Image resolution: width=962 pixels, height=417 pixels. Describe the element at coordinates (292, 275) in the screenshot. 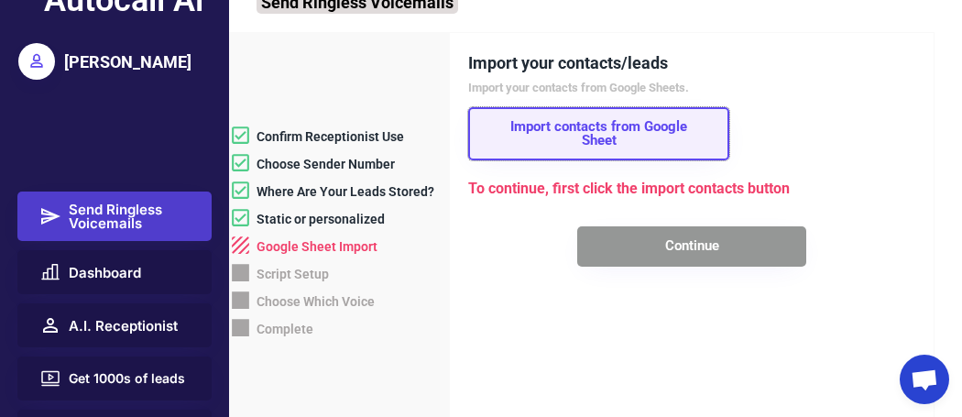

I see `div: Script Setup` at that location.